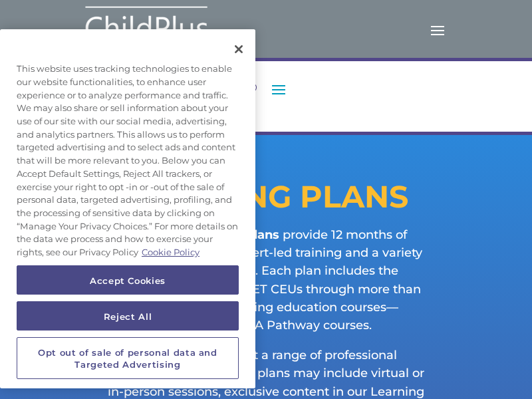  What do you see at coordinates (128, 280) in the screenshot?
I see `button: Accept Cookies` at bounding box center [128, 280].